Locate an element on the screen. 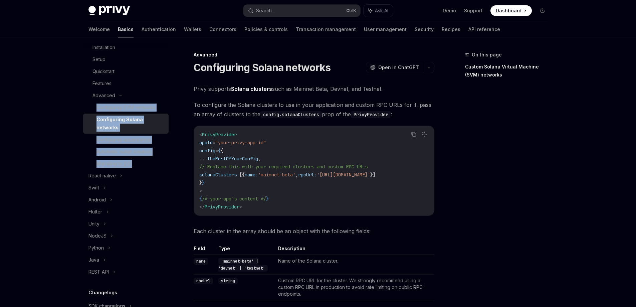 This screenshot has height=307, width=636. span: appId is located at coordinates (206, 143).